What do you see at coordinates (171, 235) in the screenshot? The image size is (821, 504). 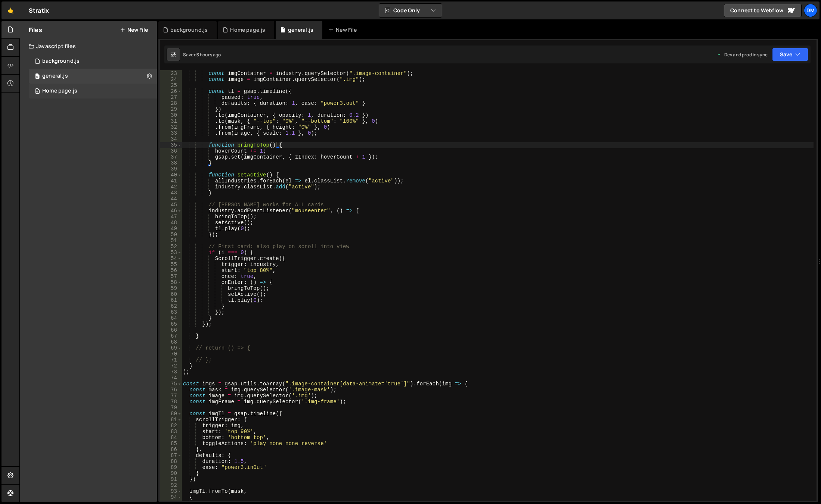 I see `div: 50` at bounding box center [171, 235].